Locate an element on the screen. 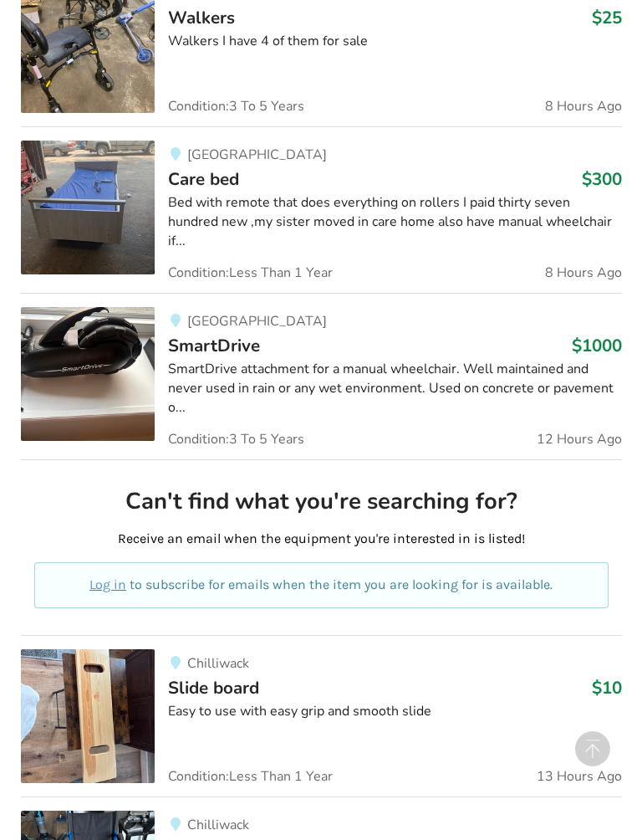 The height and width of the screenshot is (840, 642). h3: $10 is located at coordinates (607, 688).